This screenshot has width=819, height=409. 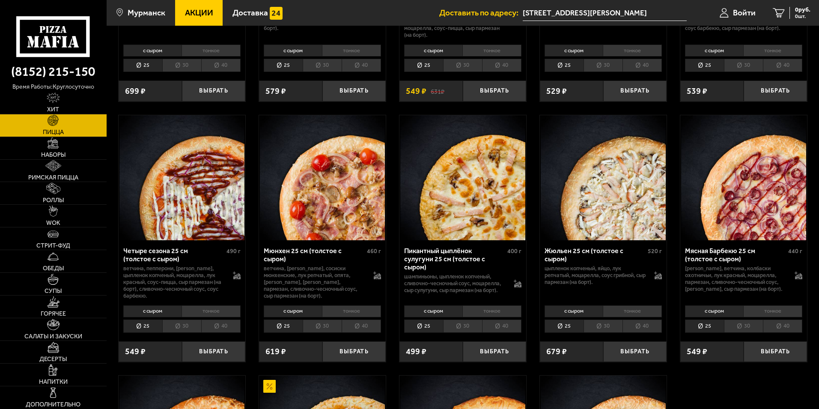 I want to click on img: Пикантный цыплёнок сулугуни 25 см (толстое с сыром), so click(x=463, y=178).